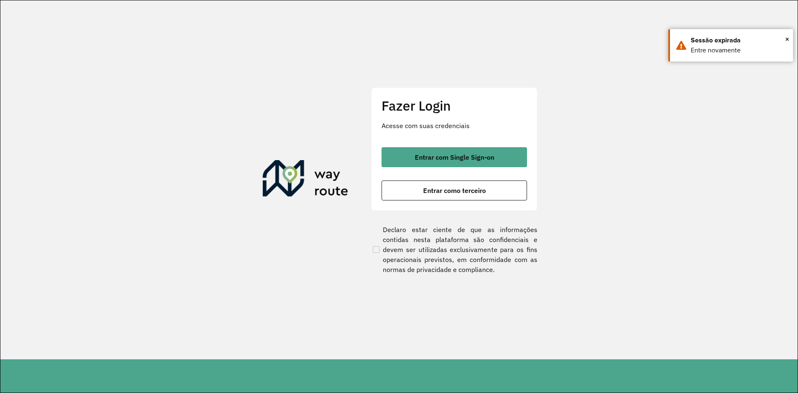  Describe the element at coordinates (454, 157) in the screenshot. I see `span: Entrar com Single Sign-on` at that location.